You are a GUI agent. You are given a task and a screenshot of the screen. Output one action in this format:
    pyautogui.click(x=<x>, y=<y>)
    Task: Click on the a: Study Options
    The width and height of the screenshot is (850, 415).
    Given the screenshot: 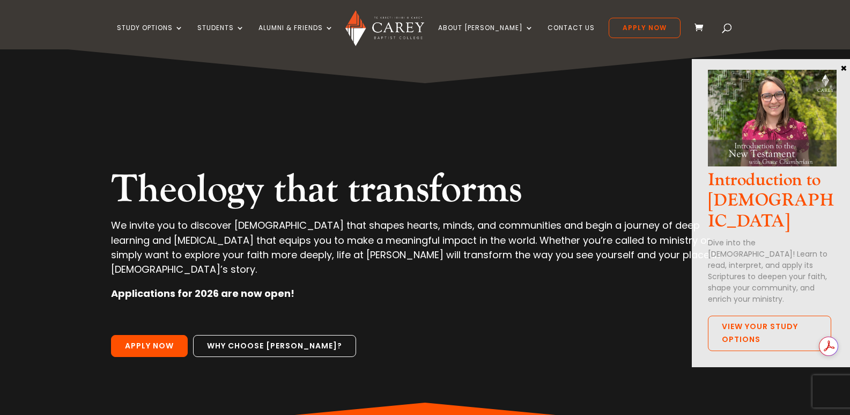 What is the action you would take?
    pyautogui.click(x=150, y=36)
    